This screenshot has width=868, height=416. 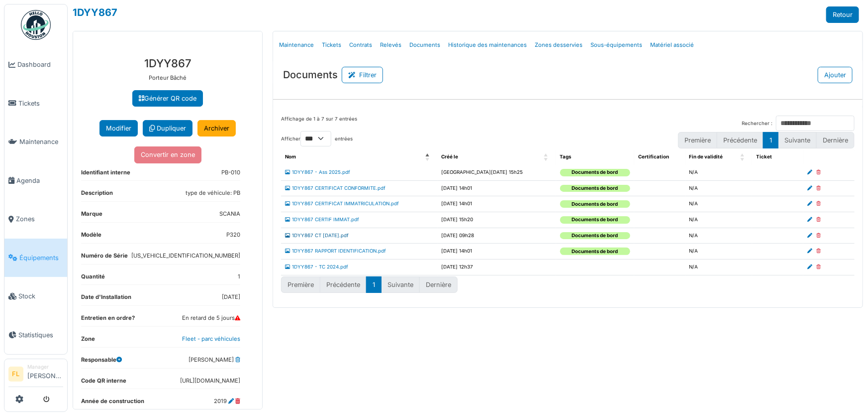 I want to click on dd: 1, so click(x=239, y=277).